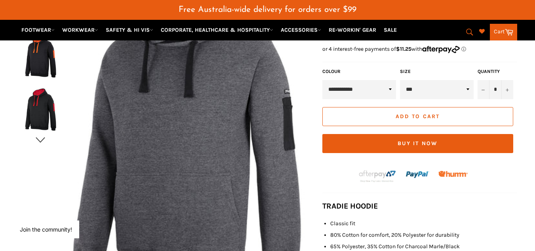  Describe the element at coordinates (352, 30) in the screenshot. I see `a: RE-WORKIN' GEAR` at that location.